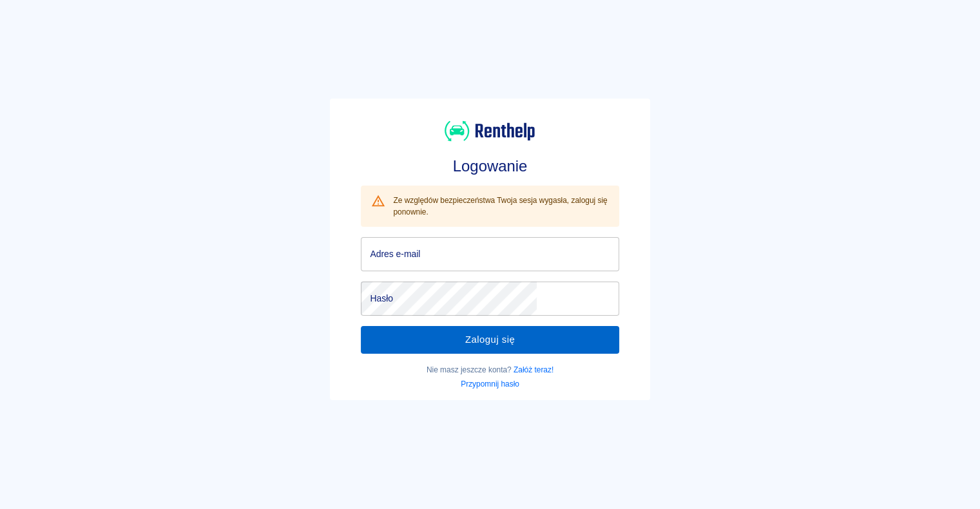 The image size is (980, 509). I want to click on a: Załóż teraz!, so click(534, 370).